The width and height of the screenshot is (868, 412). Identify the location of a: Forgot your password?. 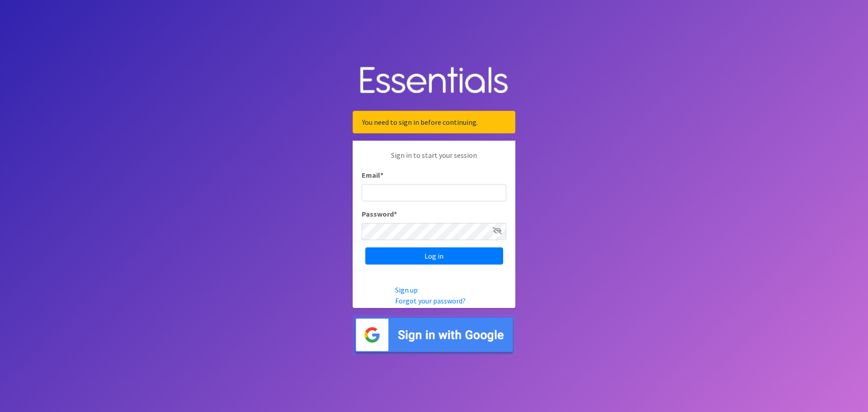
(430, 301).